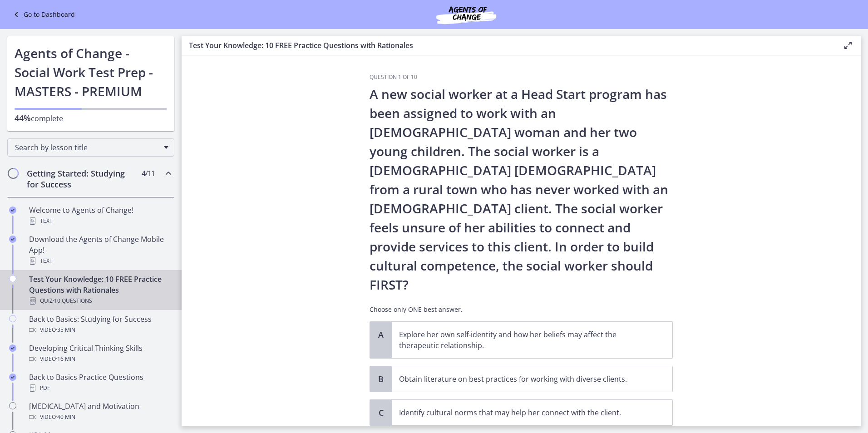 The height and width of the screenshot is (433, 868). What do you see at coordinates (82, 179) in the screenshot?
I see `h2: Getting Started: Studying for Success` at bounding box center [82, 179].